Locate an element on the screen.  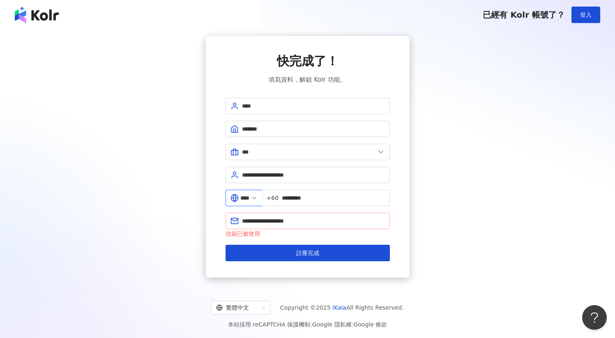
button: 登入 is located at coordinates (585, 15).